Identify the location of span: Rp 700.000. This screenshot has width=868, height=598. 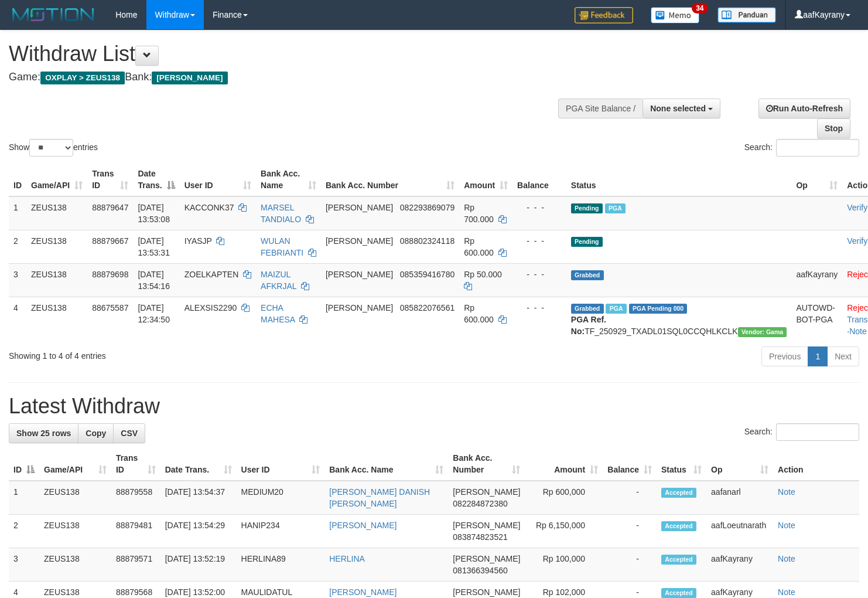
(479, 213).